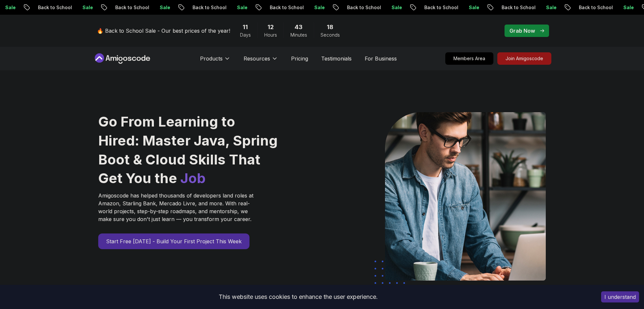  What do you see at coordinates (336, 58) in the screenshot?
I see `p: Testimonials` at bounding box center [336, 58].